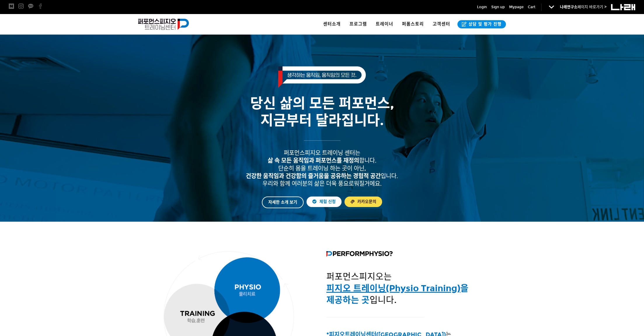  What do you see at coordinates (385, 24) in the screenshot?
I see `a: 트레이너` at bounding box center [385, 24].